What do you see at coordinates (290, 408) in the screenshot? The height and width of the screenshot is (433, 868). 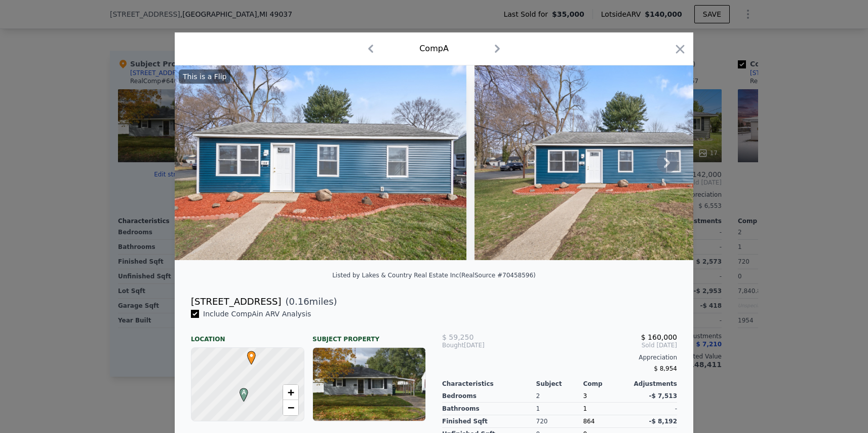 I see `a: Zoom out` at bounding box center [290, 408].